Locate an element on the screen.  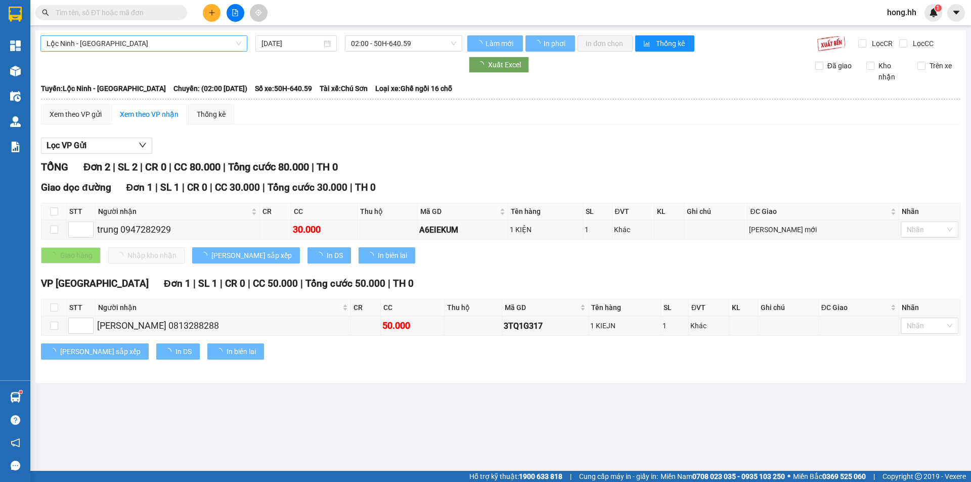
span: search is located at coordinates (46, 13).